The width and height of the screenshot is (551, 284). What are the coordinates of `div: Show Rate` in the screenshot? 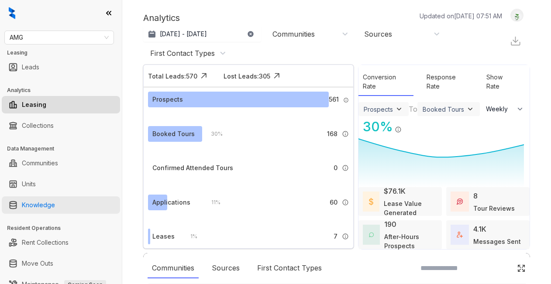 It's located at (501, 82).